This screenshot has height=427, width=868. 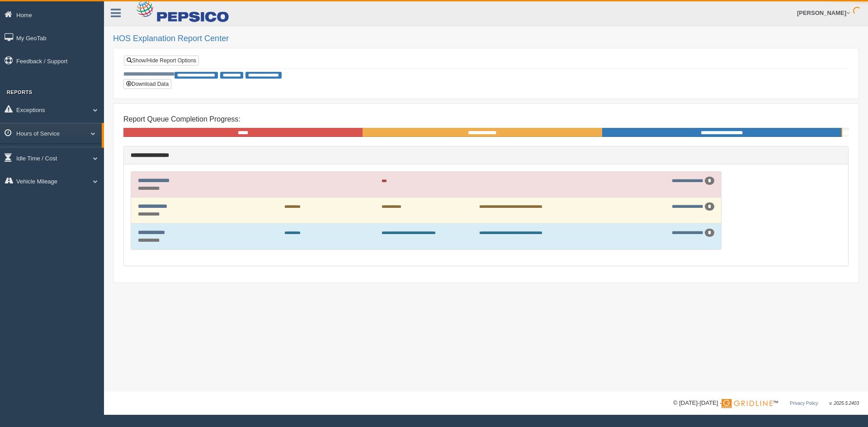 What do you see at coordinates (486, 119) in the screenshot?
I see `h4: Report Queue Completion Progress:` at bounding box center [486, 119].